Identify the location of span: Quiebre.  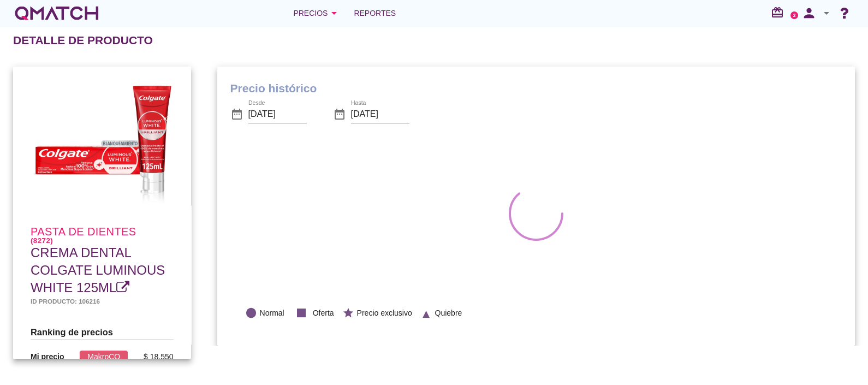
(449, 313).